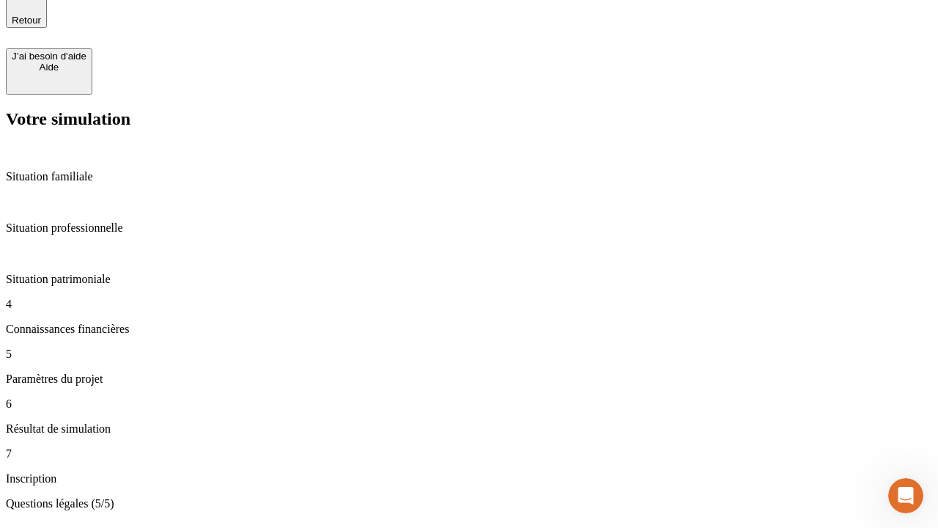  I want to click on p: 4, so click(469, 304).